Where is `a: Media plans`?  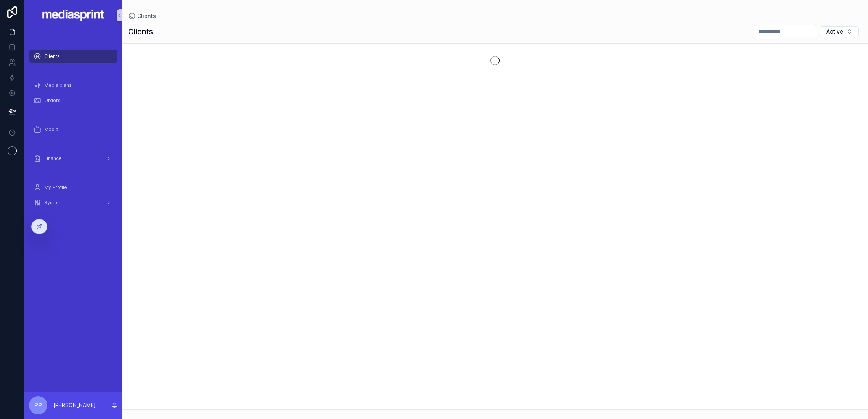
a: Media plans is located at coordinates (73, 86).